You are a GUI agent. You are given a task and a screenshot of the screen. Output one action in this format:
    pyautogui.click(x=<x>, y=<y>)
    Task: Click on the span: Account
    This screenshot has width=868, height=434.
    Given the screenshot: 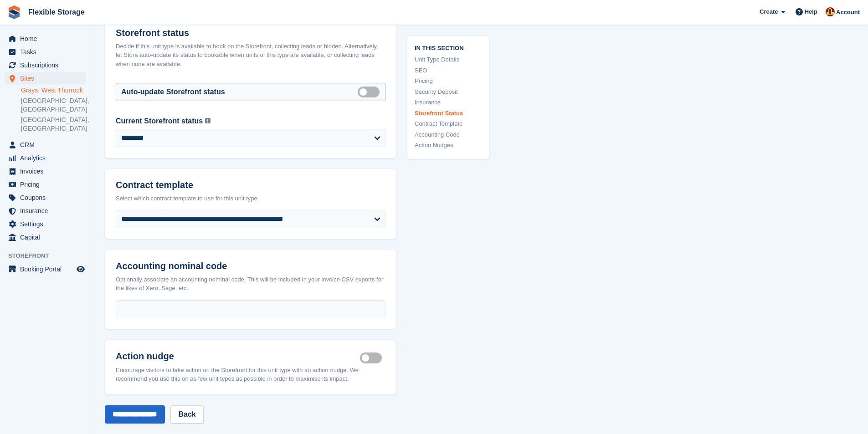 What is the action you would take?
    pyautogui.click(x=848, y=12)
    